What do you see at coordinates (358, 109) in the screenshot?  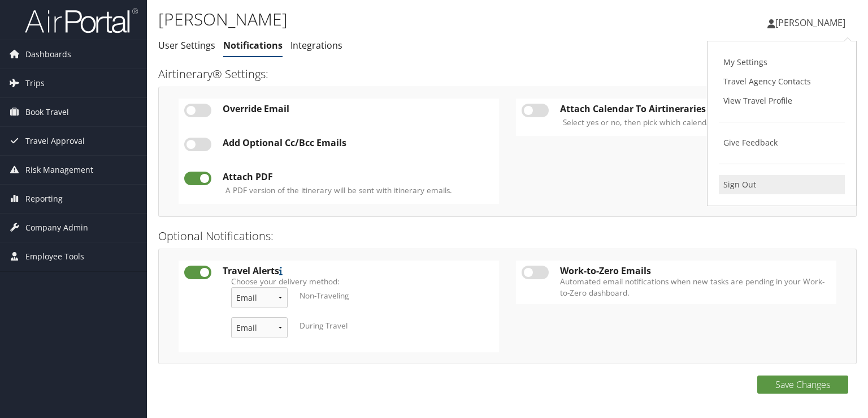 I see `div: Override Email` at bounding box center [358, 109].